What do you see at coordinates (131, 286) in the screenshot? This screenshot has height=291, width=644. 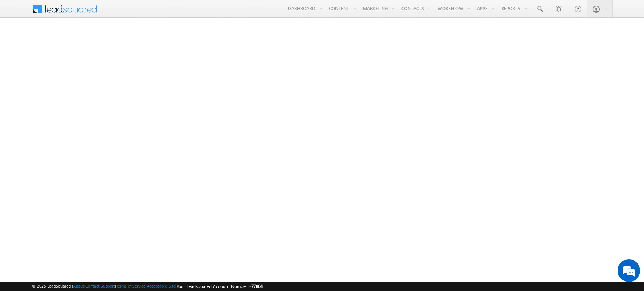 I see `a: Terms of Service` at bounding box center [131, 286].